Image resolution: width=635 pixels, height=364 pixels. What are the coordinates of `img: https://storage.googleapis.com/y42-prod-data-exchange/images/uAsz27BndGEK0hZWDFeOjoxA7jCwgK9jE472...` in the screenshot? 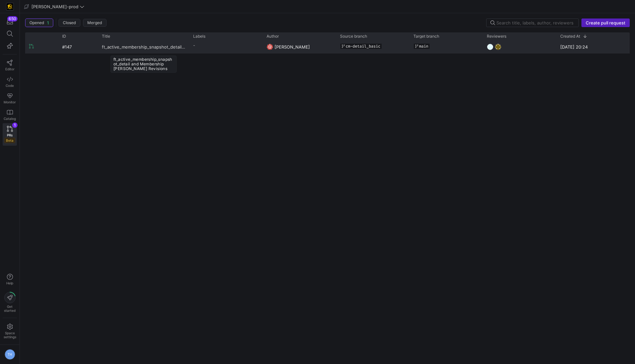 It's located at (10, 6).